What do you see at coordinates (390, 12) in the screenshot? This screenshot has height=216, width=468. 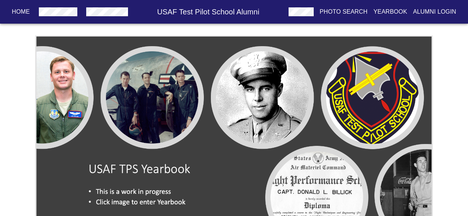 I see `p: Yearbook` at bounding box center [390, 12].